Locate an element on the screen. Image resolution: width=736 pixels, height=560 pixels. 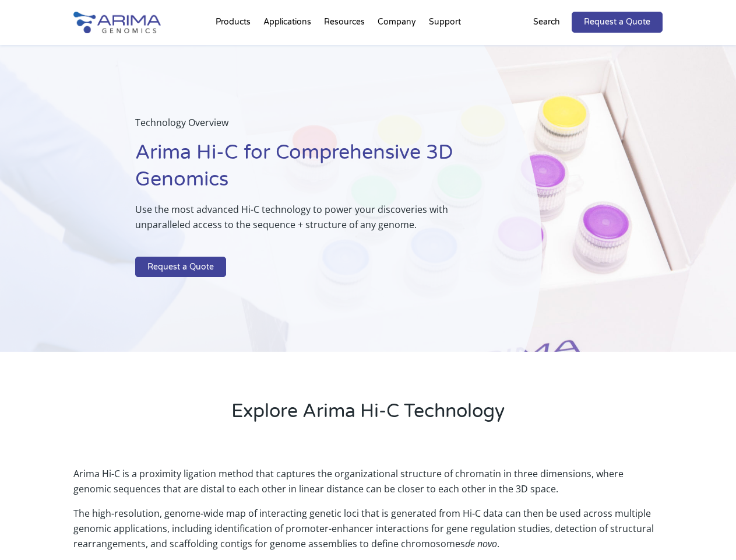
p: Technology Overview is located at coordinates (309, 127).